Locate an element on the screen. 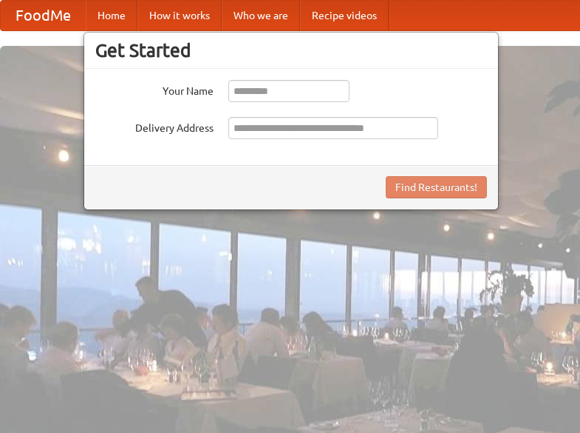 Image resolution: width=580 pixels, height=433 pixels. label: Delivery Address is located at coordinates (155, 126).